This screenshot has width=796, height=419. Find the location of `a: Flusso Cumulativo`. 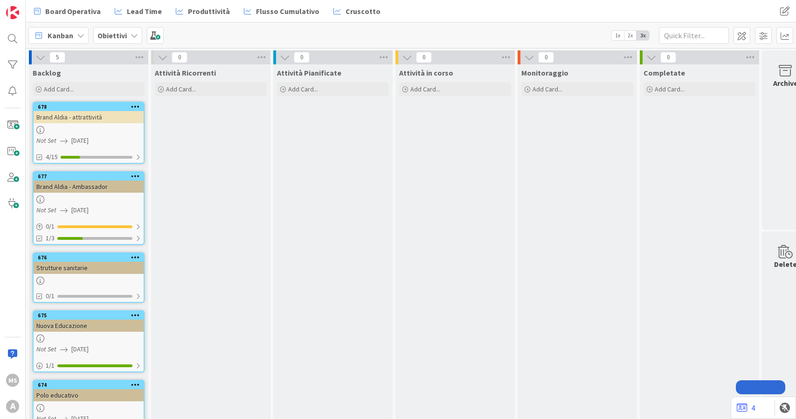

a: Flusso Cumulativo is located at coordinates (282, 11).